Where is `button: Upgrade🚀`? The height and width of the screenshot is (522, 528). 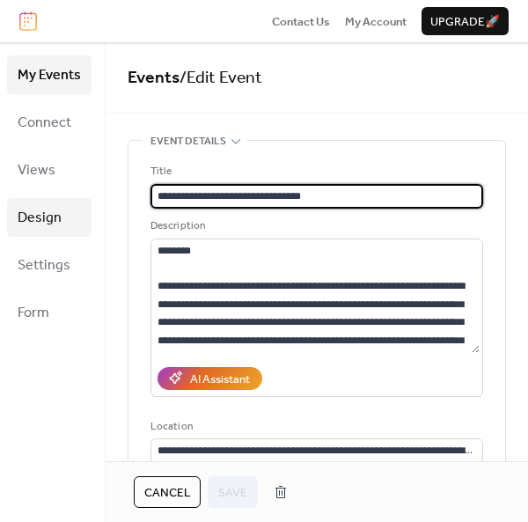
button: Upgrade🚀 is located at coordinates (465, 21).